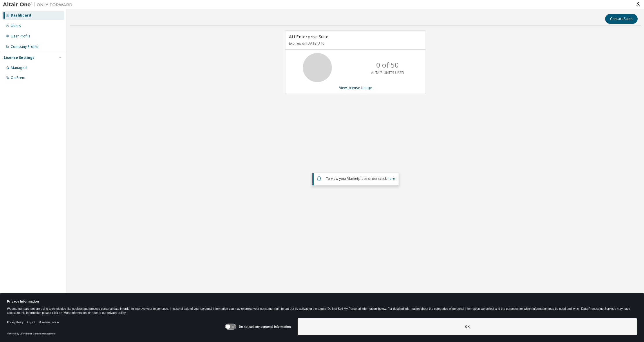 This screenshot has height=342, width=644. Describe the element at coordinates (621, 19) in the screenshot. I see `button: Contact Sales` at that location.